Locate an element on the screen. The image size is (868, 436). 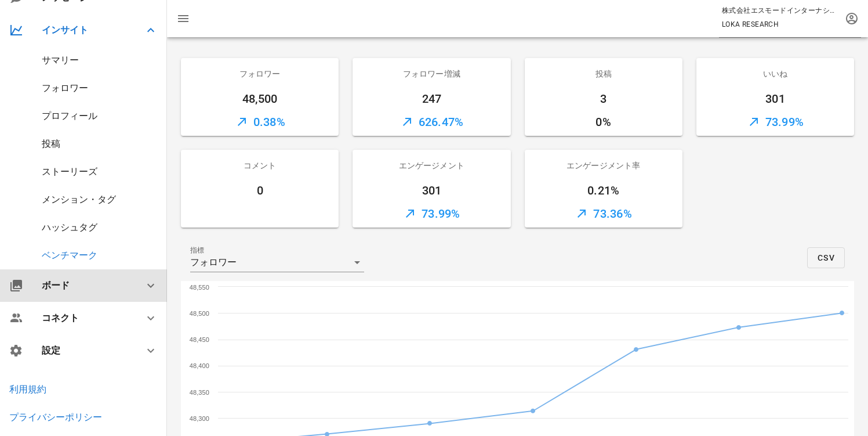
a: プライバシーポリシー is located at coordinates (56, 416).